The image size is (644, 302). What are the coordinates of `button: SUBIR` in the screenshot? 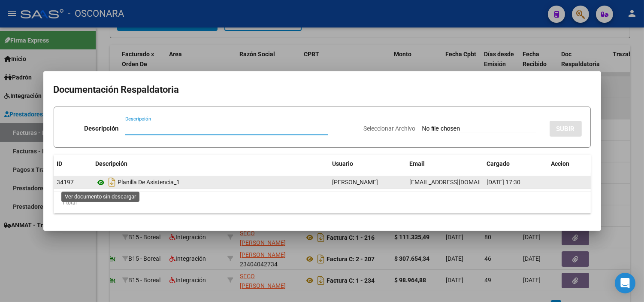 It's located at (566, 128).